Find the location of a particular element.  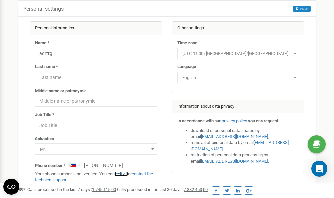

input: Last name is located at coordinates (96, 78).